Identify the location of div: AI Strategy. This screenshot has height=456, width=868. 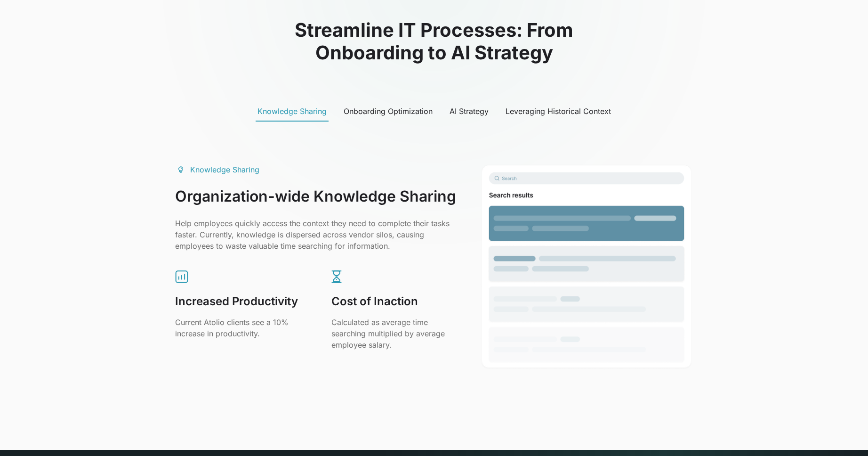
(469, 111).